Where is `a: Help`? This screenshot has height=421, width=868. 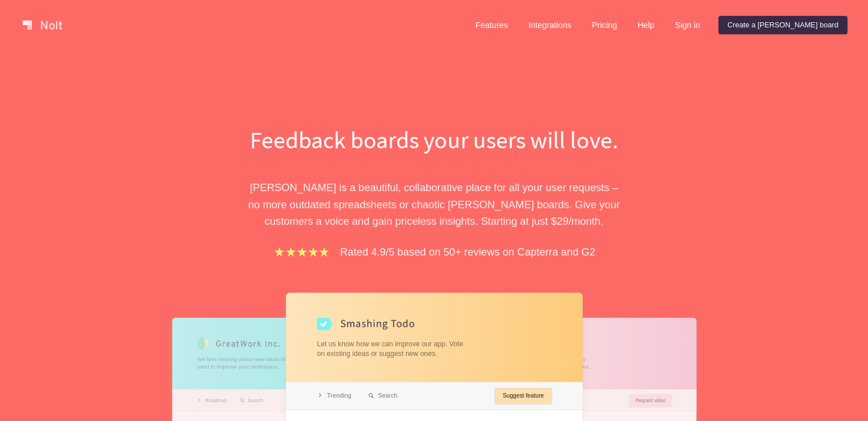
a: Help is located at coordinates (646, 26).